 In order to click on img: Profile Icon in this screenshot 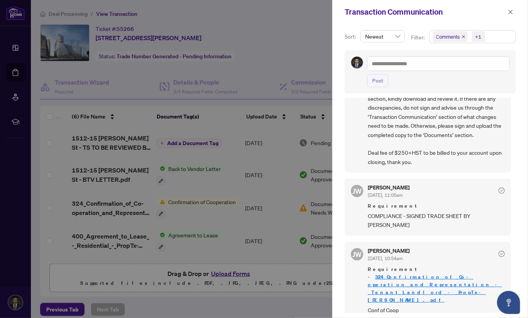, I will do `click(357, 63)`.